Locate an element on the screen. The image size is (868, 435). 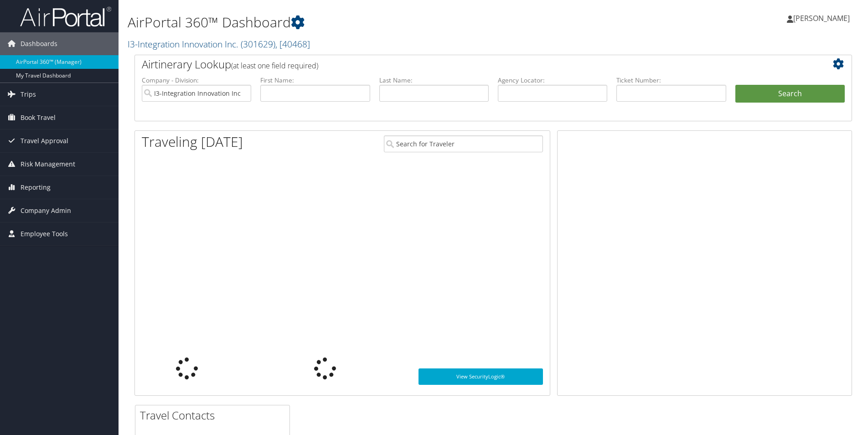
label: Agency Locator: is located at coordinates (552, 80).